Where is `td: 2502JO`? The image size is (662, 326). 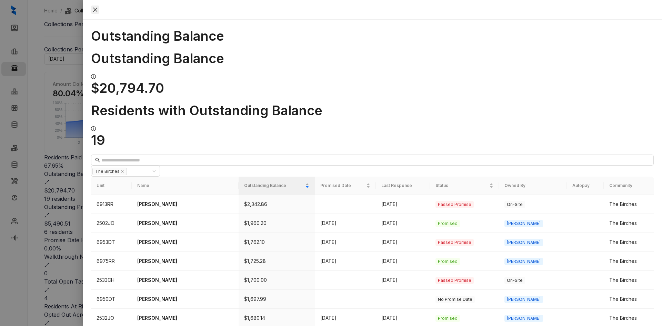 td: 2502JO is located at coordinates (111, 223).